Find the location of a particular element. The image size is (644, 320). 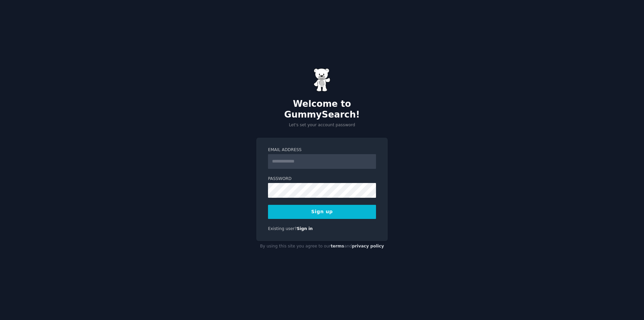

img: Gummy Bear is located at coordinates (322, 80).